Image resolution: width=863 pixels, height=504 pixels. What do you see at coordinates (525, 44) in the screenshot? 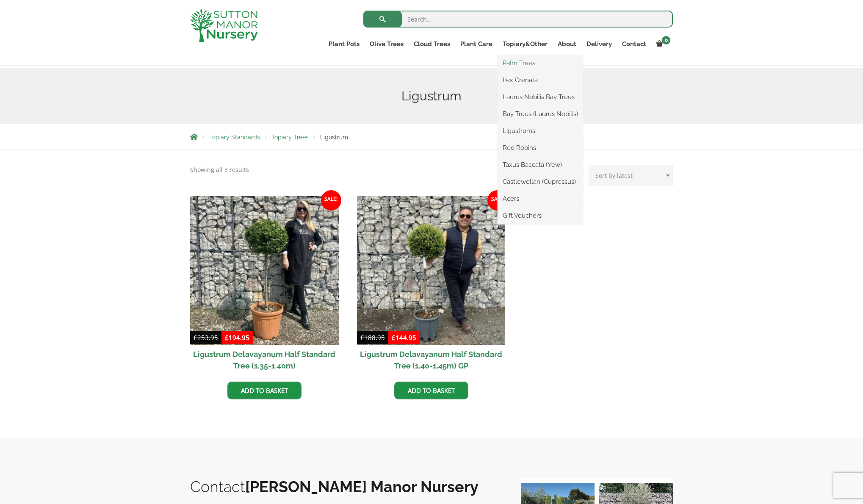
I see `a: Topiary&Other` at bounding box center [525, 44].